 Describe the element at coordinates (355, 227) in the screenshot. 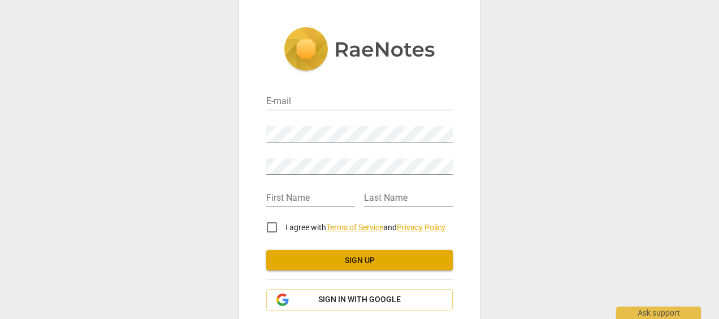

I see `a: Terms of Service` at that location.